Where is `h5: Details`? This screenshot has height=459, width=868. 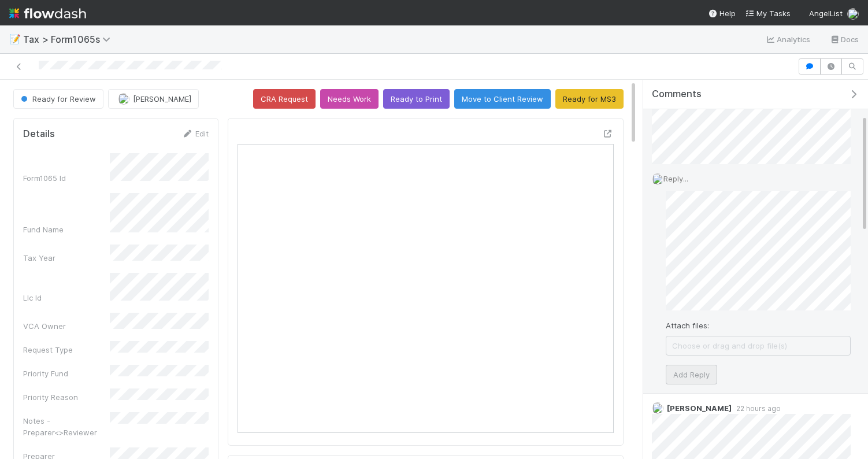 h5: Details is located at coordinates (38, 134).